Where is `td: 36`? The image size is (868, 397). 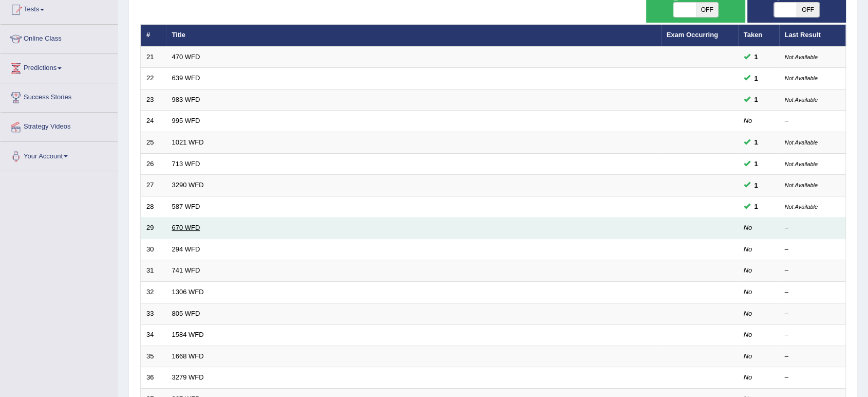 td: 36 is located at coordinates (154, 378).